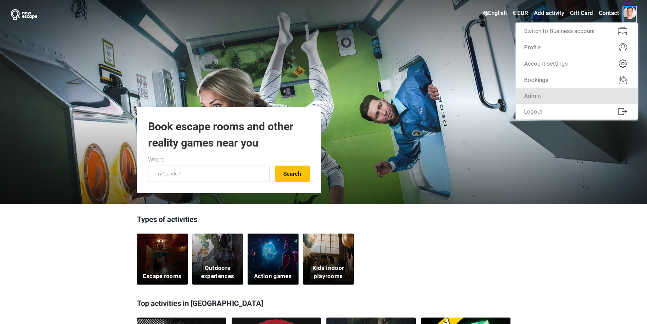 This screenshot has height=324, width=647. What do you see at coordinates (292, 174) in the screenshot?
I see `button: Search` at bounding box center [292, 174].